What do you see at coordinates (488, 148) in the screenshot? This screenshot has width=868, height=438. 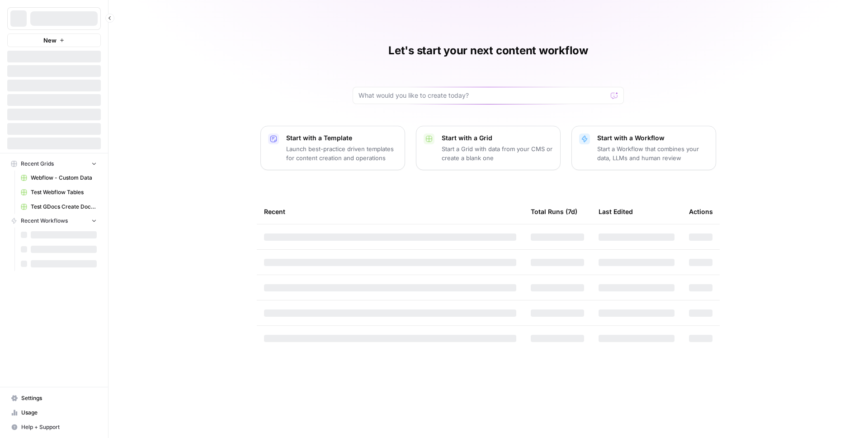 I see `button: Start with a GridStart a Grid with data from your CMS or create a blank one` at bounding box center [488, 148].